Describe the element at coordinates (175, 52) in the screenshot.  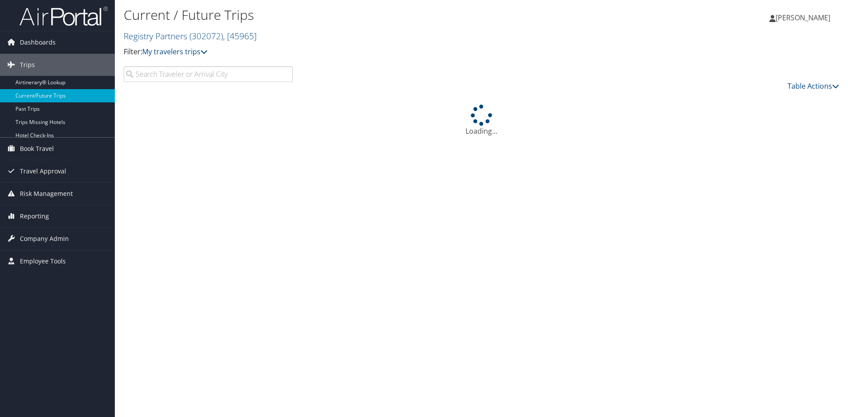
I see `a: My travelers trips` at that location.